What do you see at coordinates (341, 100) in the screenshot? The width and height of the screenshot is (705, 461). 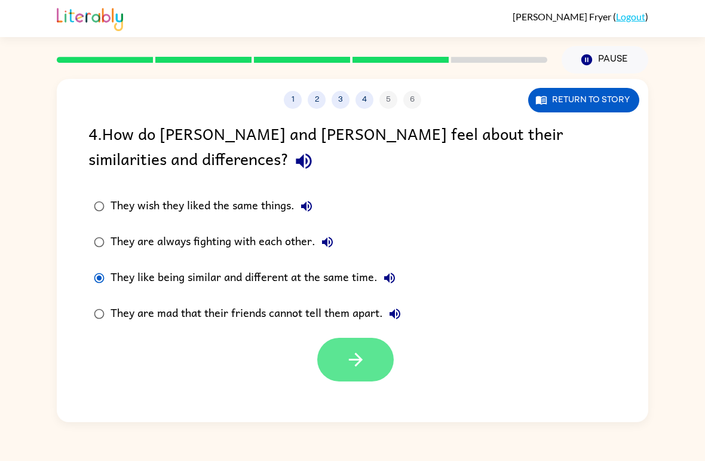 I see `button: 3` at bounding box center [341, 100].